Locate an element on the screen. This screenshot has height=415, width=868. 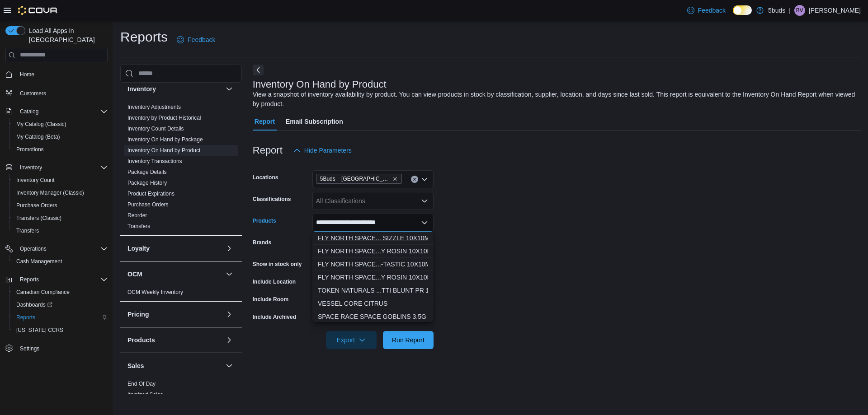
a: Purchase Orders is located at coordinates (148, 205).